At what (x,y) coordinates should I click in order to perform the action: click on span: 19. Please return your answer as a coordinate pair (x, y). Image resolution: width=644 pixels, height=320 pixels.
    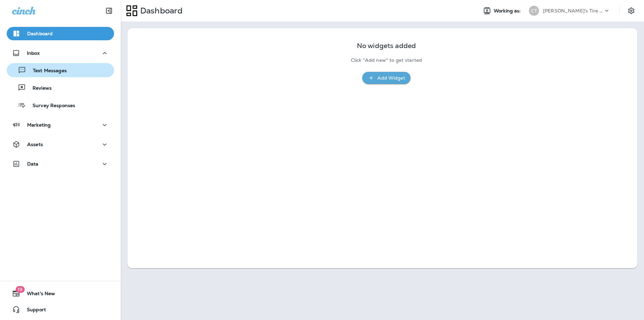
    Looking at the image, I should click on (20, 289).